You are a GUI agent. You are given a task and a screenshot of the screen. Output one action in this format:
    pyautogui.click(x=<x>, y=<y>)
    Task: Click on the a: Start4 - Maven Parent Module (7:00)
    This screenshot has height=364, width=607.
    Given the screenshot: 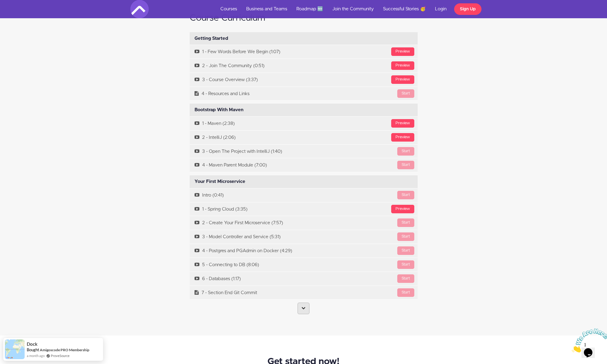 What is the action you would take?
    pyautogui.click(x=304, y=165)
    